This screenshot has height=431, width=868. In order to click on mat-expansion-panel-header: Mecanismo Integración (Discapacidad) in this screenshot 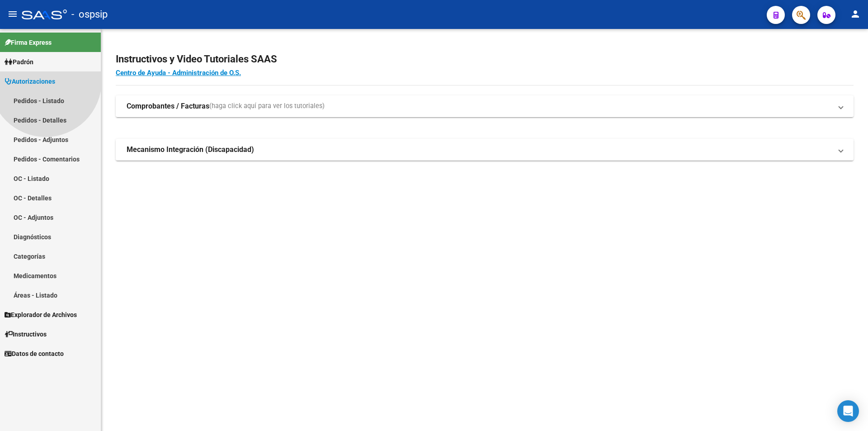, I will do `click(485, 150)`.